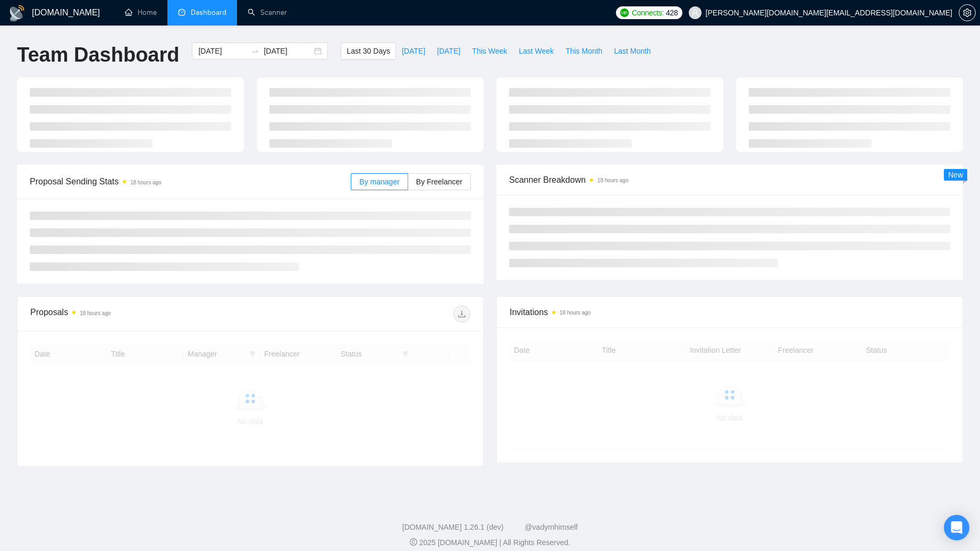 The height and width of the screenshot is (551, 980). I want to click on button: setting, so click(967, 13).